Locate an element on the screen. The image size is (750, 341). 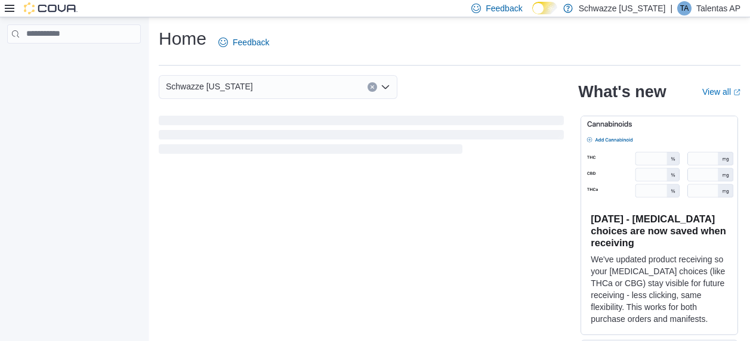
p: Talentas AP is located at coordinates (718, 8).